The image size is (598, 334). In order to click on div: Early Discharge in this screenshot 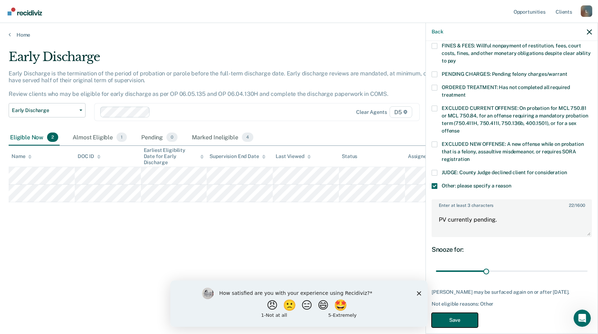, I will do `click(233, 60)`.